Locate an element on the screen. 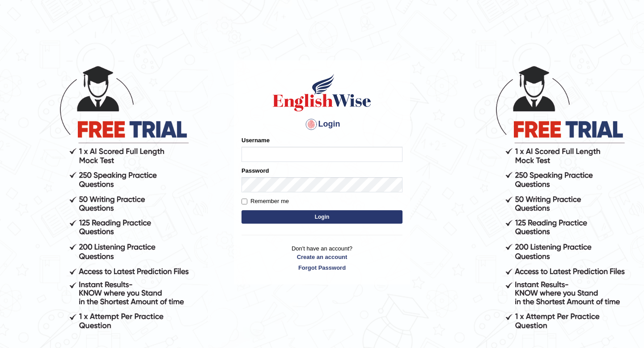  input: Remember me is located at coordinates (245, 202).